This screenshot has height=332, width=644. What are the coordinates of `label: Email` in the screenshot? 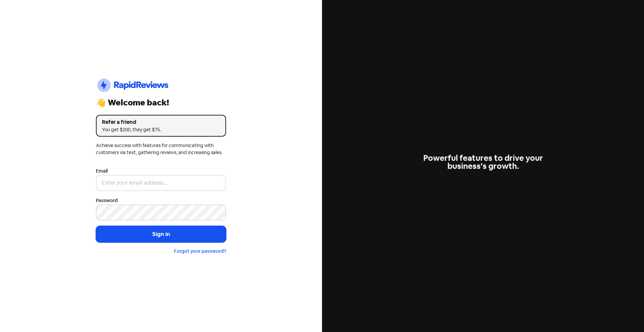 It's located at (102, 171).